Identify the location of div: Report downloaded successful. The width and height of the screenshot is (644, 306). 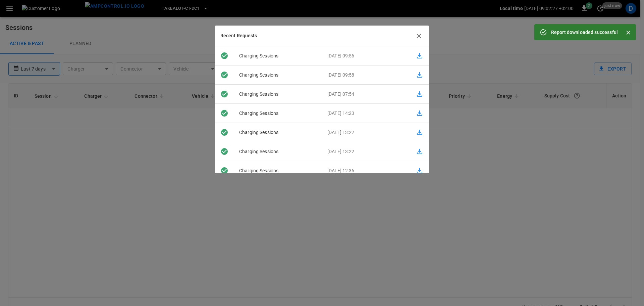
(585, 32).